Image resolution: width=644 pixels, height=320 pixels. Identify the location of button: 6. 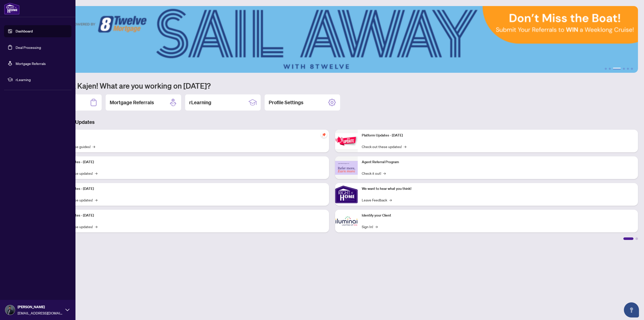
(632, 69).